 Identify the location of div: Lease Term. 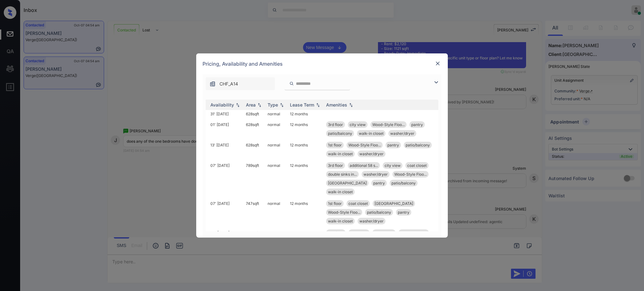
(302, 105).